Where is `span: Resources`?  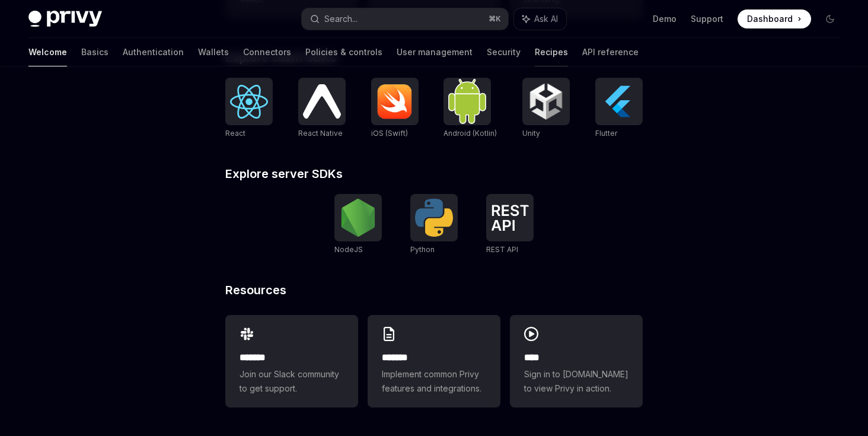
span: Resources is located at coordinates (255, 290).